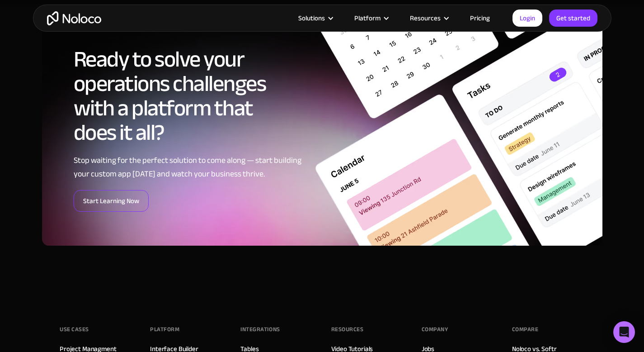 The width and height of the screenshot is (644, 352). What do you see at coordinates (573, 18) in the screenshot?
I see `a: Get started` at bounding box center [573, 18].